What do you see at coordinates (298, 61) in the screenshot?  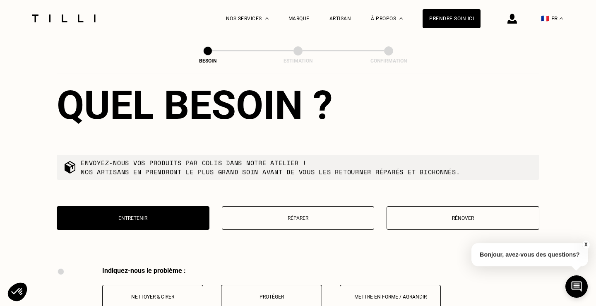 I see `div: Estimation` at bounding box center [298, 61].